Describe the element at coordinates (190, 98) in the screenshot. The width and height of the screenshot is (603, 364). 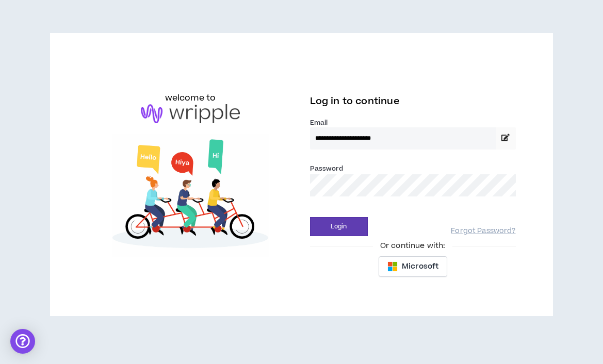
I see `h6: welcome to` at that location.